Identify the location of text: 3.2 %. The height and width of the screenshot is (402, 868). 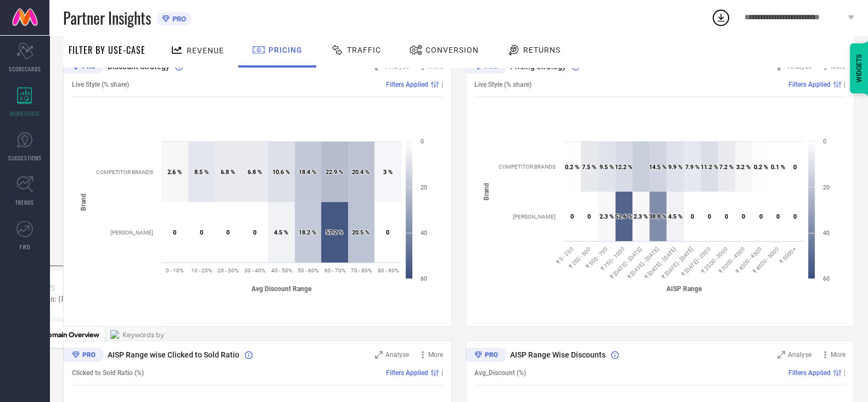
(743, 167).